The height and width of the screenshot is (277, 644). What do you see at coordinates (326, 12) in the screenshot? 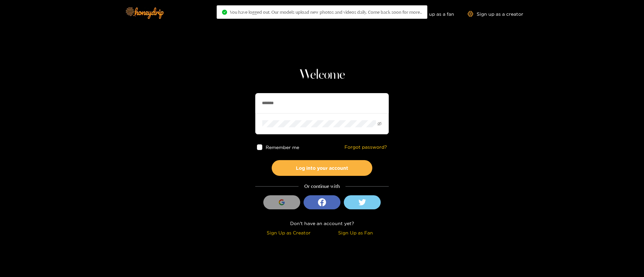
I see `span: You have logged out. Our models upload new photos and videos daily. Come back soon for more..` at bounding box center [326, 12].